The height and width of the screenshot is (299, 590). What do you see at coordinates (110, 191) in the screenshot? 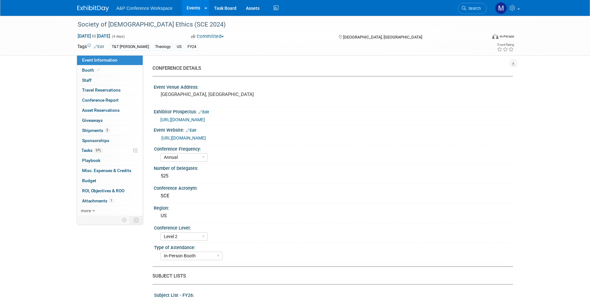
I see `a: ROI, Objectives & ROO` at bounding box center [110, 191].